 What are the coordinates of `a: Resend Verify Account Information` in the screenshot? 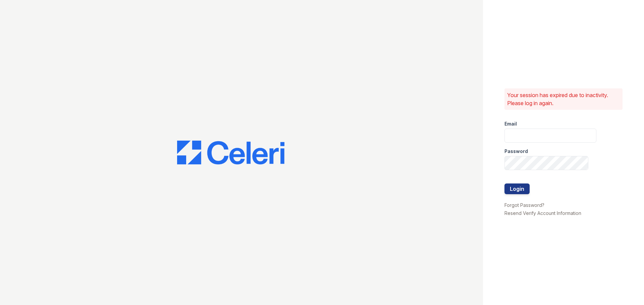 It's located at (542, 213).